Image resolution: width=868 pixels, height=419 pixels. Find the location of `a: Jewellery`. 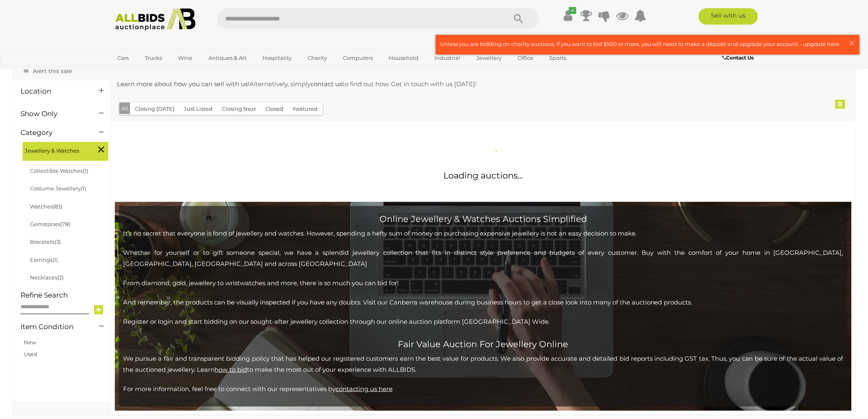

a: Jewellery is located at coordinates (489, 57).